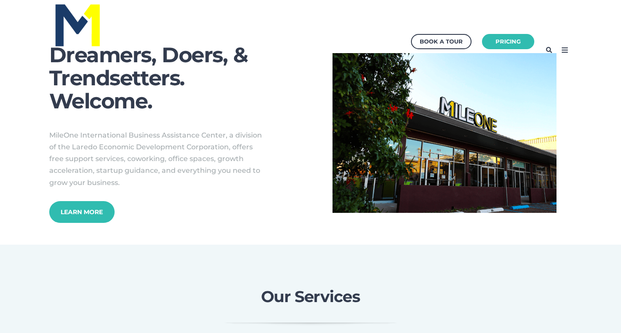 The height and width of the screenshot is (333, 621). Describe the element at coordinates (82, 212) in the screenshot. I see `a: Learn More` at that location.